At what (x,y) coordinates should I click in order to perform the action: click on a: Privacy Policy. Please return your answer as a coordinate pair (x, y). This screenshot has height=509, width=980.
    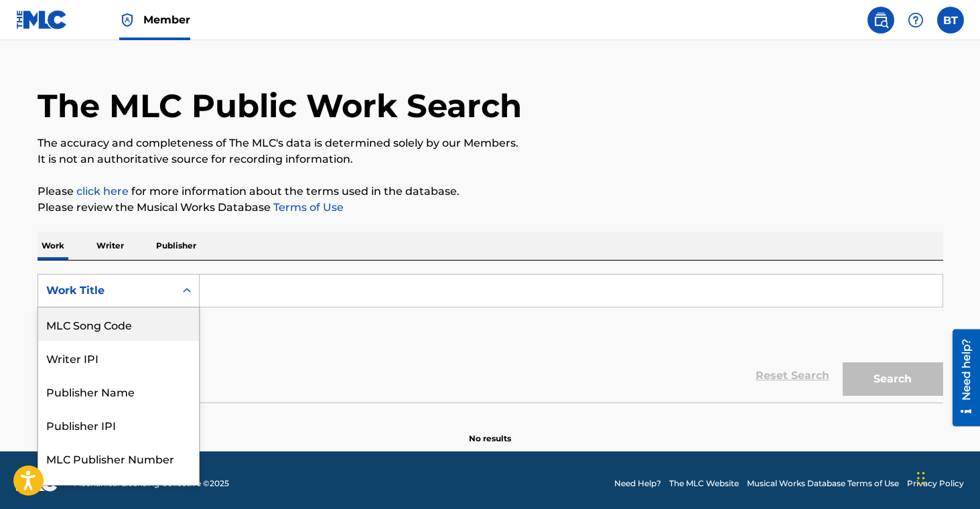
    Looking at the image, I should click on (935, 483).